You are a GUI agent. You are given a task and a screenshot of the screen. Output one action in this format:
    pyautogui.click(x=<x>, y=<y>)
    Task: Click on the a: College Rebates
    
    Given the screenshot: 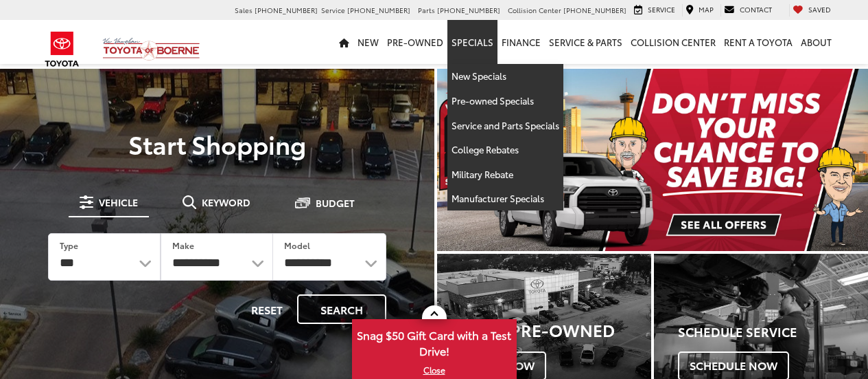 What is the action you would take?
    pyautogui.click(x=505, y=150)
    